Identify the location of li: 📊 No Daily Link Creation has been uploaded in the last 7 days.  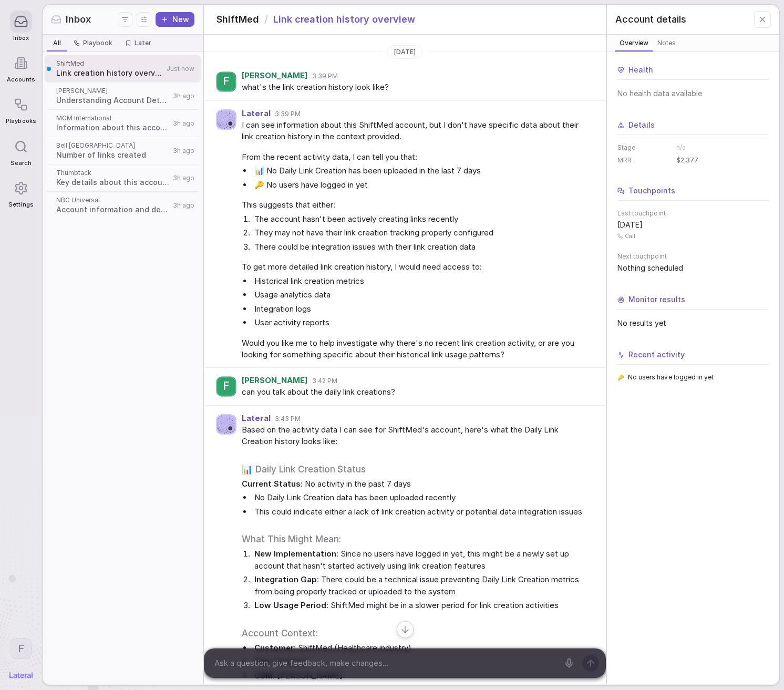
(420, 171).